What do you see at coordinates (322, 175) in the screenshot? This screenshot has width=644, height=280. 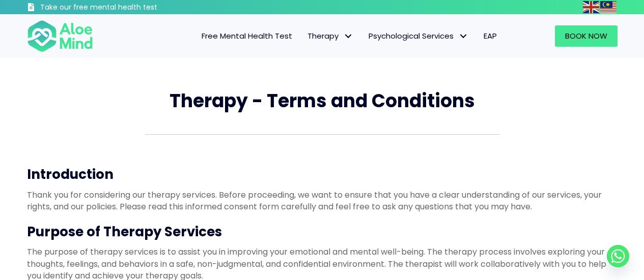 I see `h3: Introduction` at bounding box center [322, 175].